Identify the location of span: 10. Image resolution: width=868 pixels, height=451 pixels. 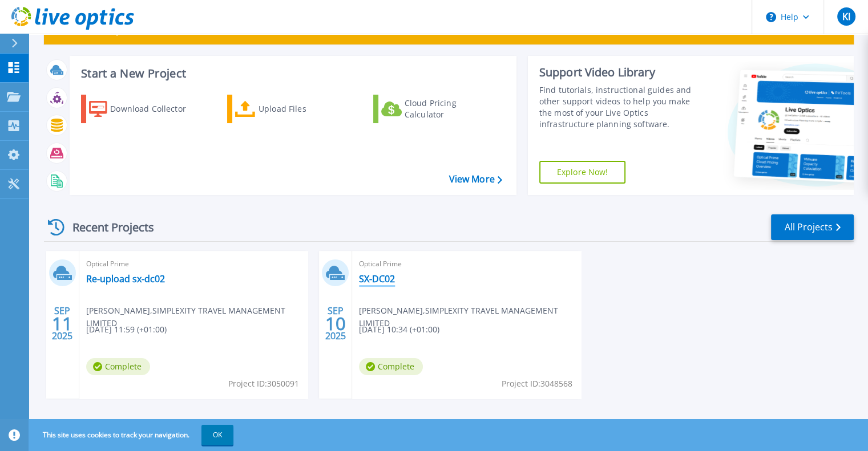
(336, 323).